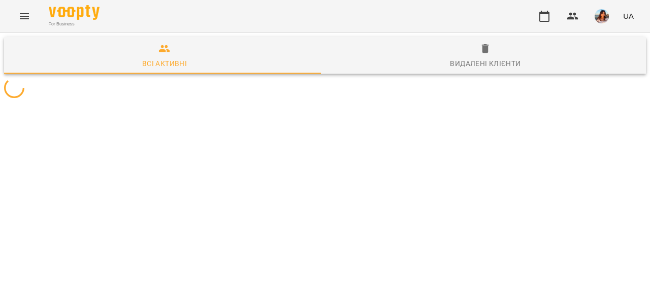 This screenshot has height=284, width=650. Describe the element at coordinates (74, 12) in the screenshot. I see `img: Voopty Logo` at that location.